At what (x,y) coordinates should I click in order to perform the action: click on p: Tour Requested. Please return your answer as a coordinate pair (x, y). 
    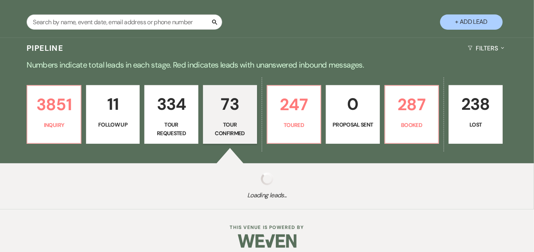
    Looking at the image, I should click on (171, 129).